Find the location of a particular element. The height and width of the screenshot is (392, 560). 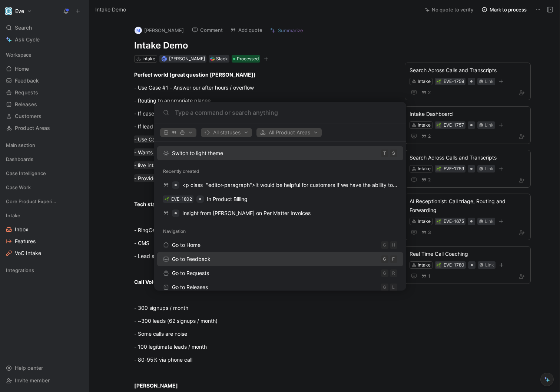

button: All Product Areas is located at coordinates (289, 132).